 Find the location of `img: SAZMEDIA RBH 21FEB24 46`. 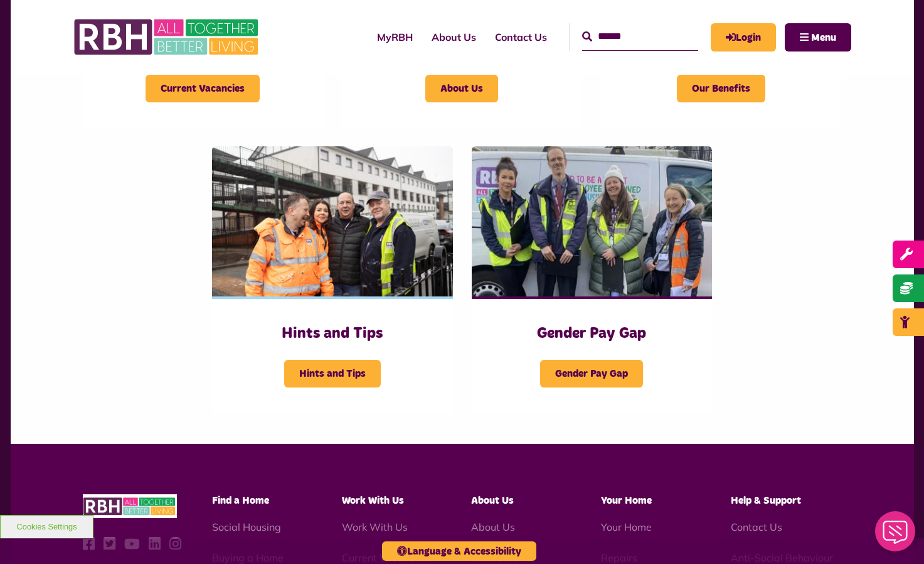

img: SAZMEDIA RBH 21FEB24 46 is located at coordinates (332, 222).